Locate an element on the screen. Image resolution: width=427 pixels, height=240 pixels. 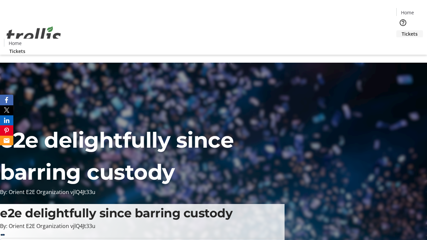
button: Cart is located at coordinates (403, 44).